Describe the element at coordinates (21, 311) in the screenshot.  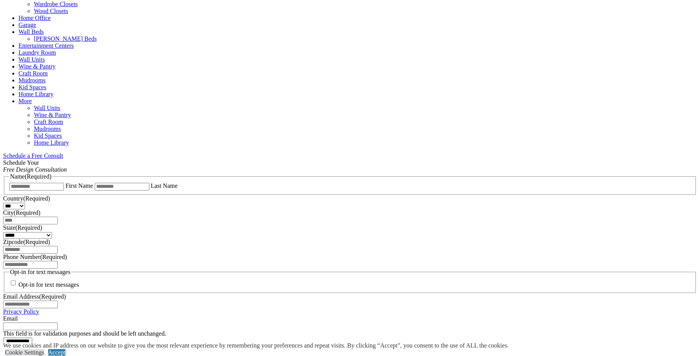
I see `a: Privacy Policy` at that location.